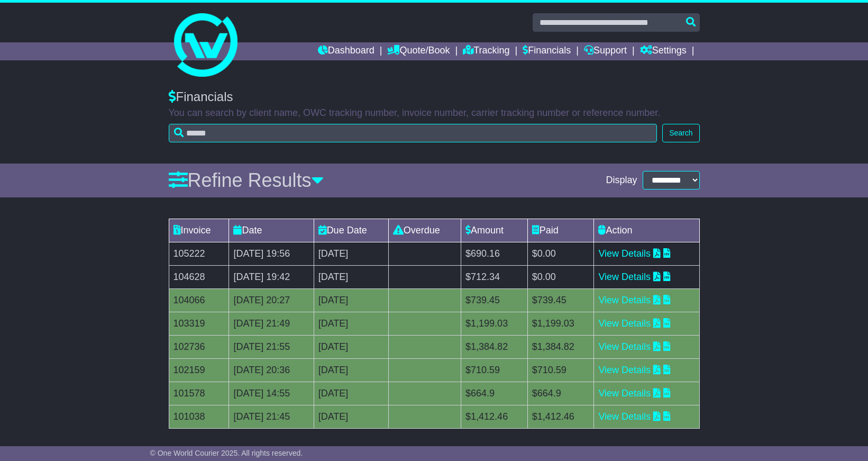 Image resolution: width=868 pixels, height=461 pixels. I want to click on td: $690.16, so click(494, 253).